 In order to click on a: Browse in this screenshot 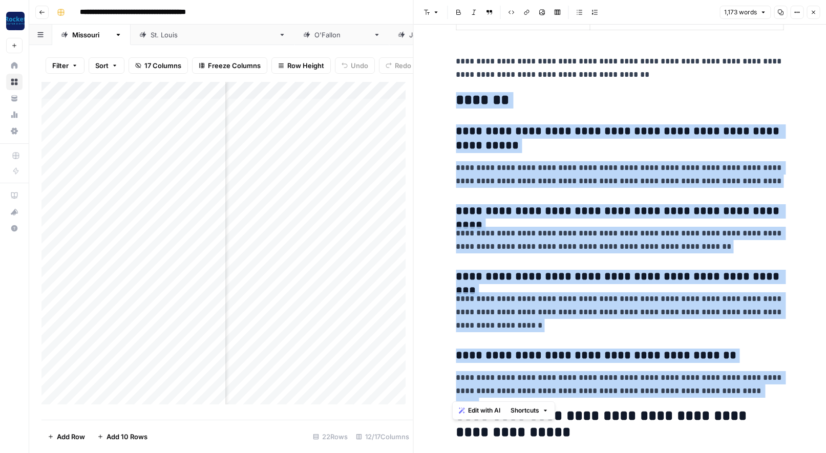, I will do `click(14, 82)`.